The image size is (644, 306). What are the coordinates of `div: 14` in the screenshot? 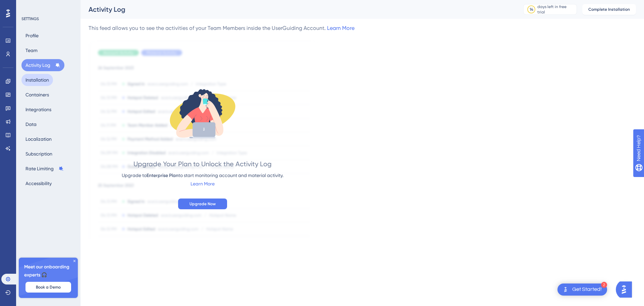 It's located at (531, 10).